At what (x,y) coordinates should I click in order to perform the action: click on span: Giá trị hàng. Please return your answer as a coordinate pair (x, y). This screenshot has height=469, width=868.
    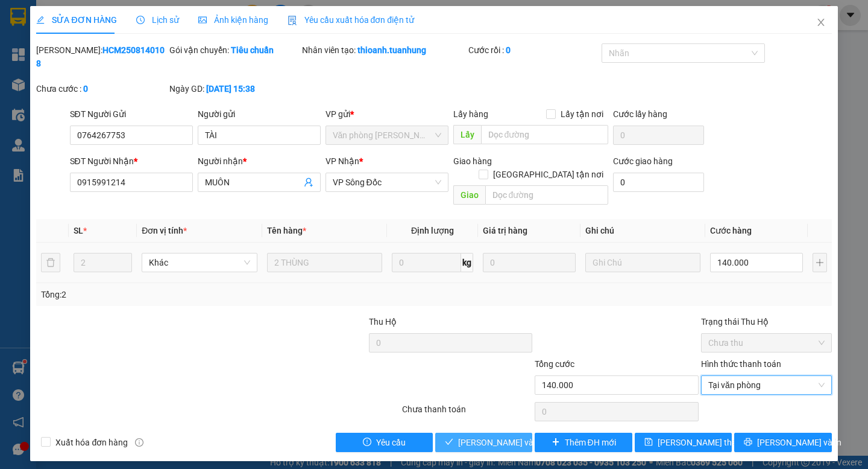
    Looking at the image, I should click on (505, 231).